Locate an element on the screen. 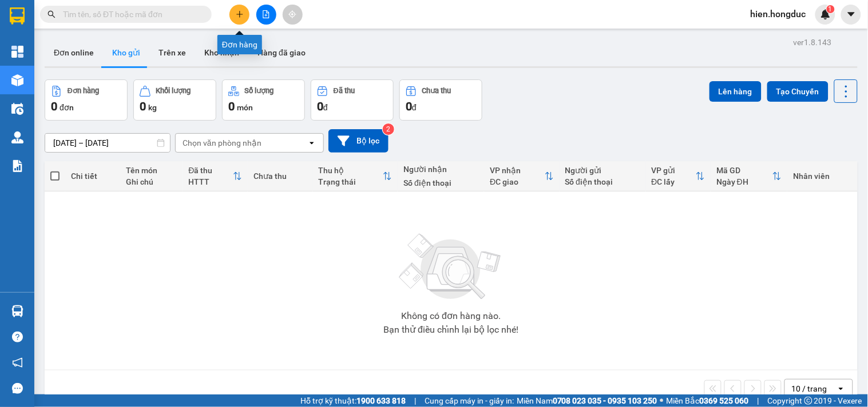 Image resolution: width=868 pixels, height=407 pixels. button: Tạo Chuyến is located at coordinates (798, 91).